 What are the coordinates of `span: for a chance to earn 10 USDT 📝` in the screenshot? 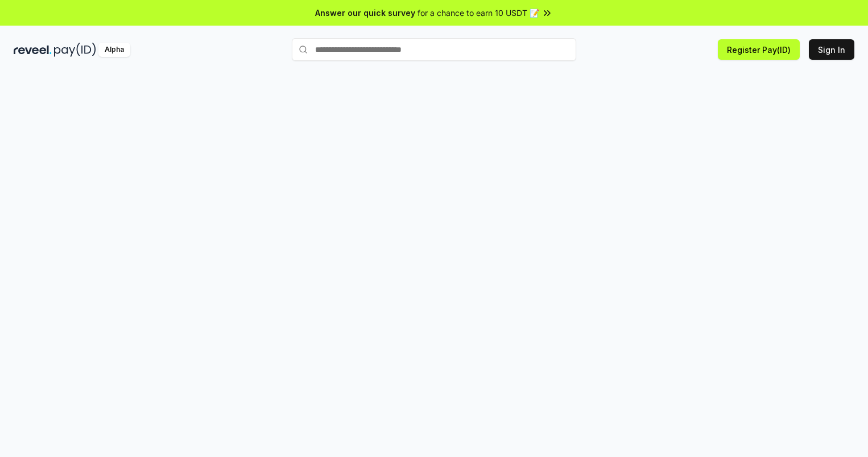 It's located at (478, 13).